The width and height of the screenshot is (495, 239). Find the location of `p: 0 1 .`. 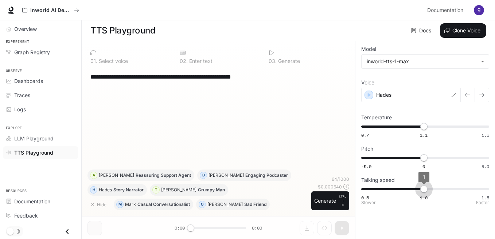

p: 0 1 . is located at coordinates (94, 61).